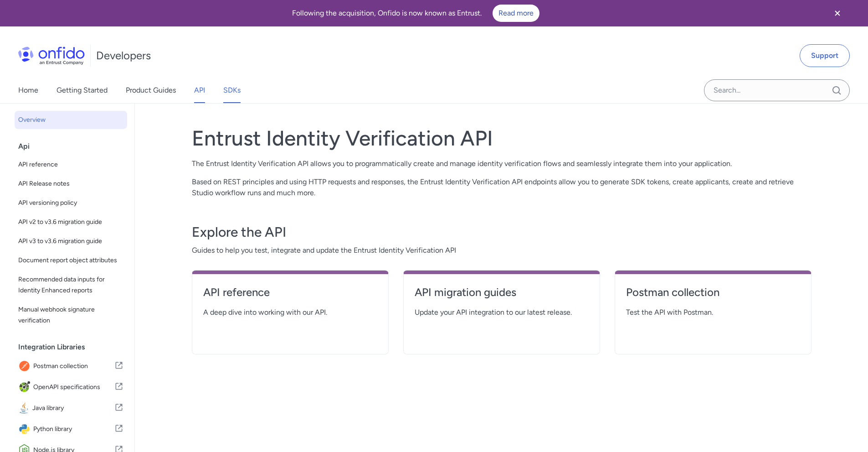  I want to click on span: A deep dive into working with our API., so click(291, 313).